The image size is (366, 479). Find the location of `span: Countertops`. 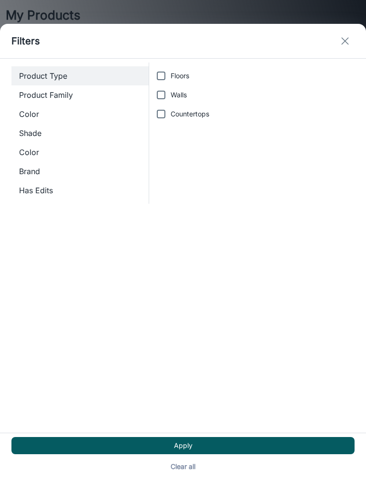

span: Countertops is located at coordinates (190, 114).